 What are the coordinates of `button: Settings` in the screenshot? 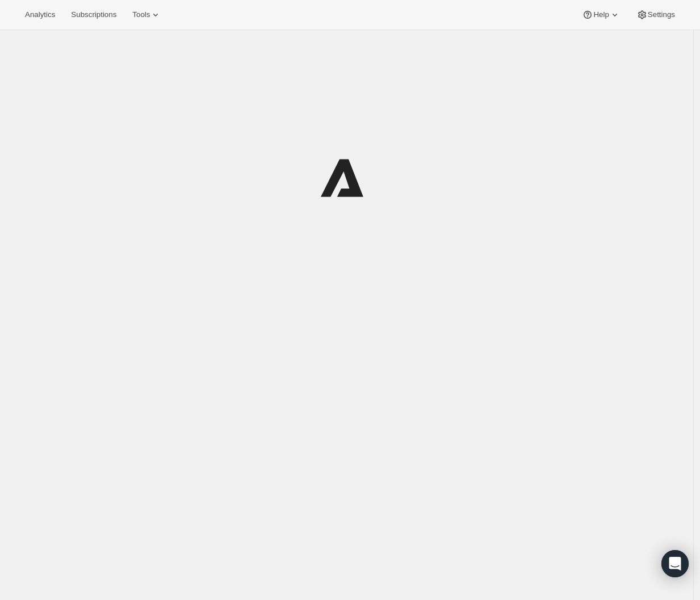 It's located at (656, 15).